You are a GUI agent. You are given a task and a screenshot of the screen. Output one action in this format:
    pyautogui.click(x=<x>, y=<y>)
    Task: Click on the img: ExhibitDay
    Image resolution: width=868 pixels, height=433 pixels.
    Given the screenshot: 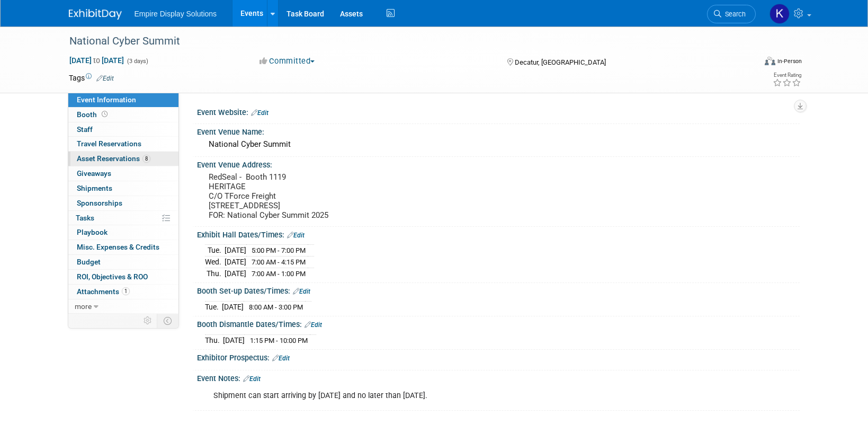 What is the action you would take?
    pyautogui.click(x=96, y=14)
    